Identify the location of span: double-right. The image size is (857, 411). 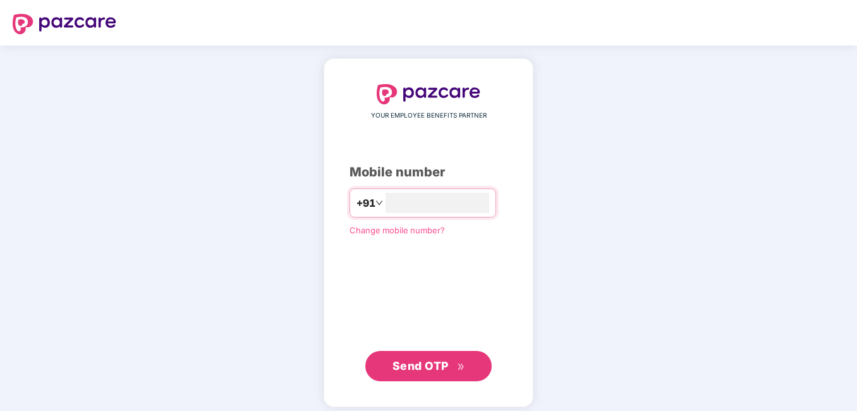
(461, 367).